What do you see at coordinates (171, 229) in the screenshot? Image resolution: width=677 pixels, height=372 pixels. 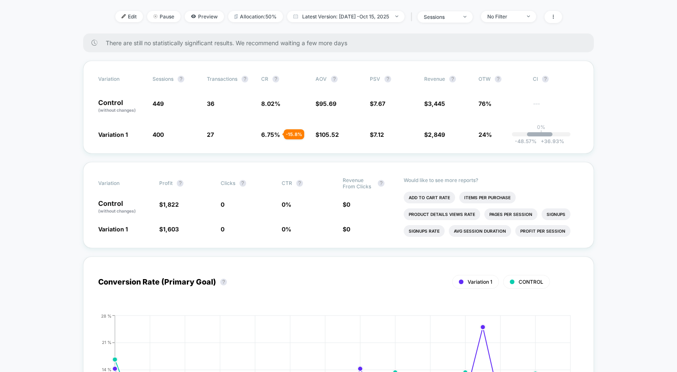 I see `span: 1,603` at bounding box center [171, 229].